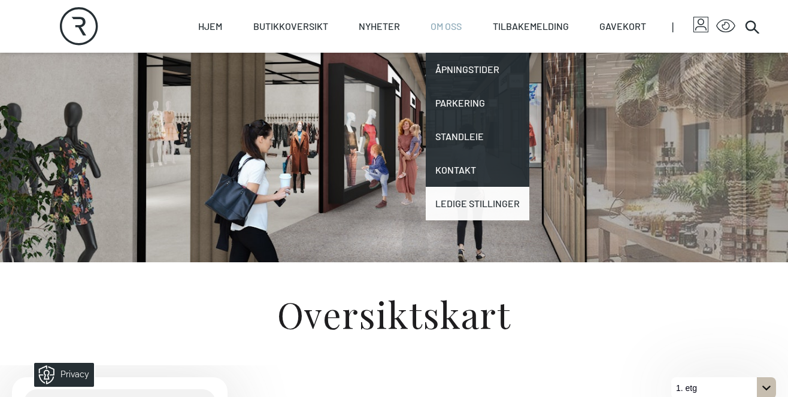 Image resolution: width=788 pixels, height=397 pixels. I want to click on a: Ledige stillinger, so click(477, 204).